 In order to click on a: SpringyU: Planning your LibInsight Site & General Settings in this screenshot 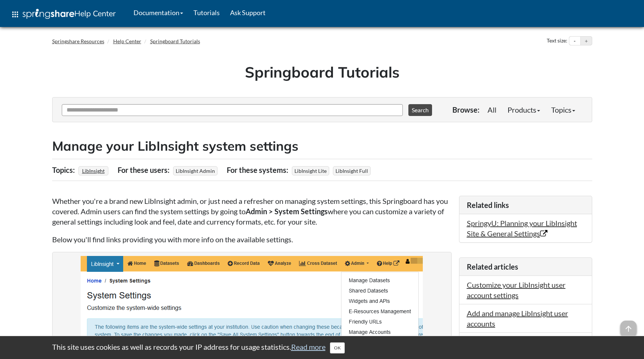, I will do `click(522, 228)`.